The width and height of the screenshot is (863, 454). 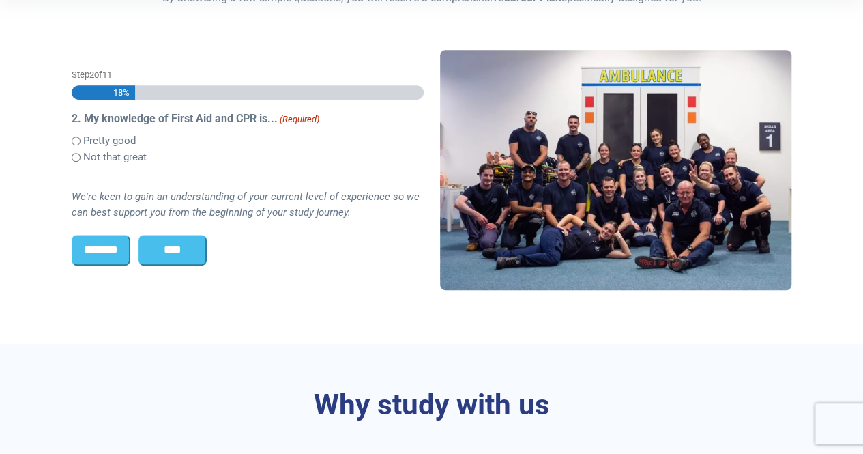 I want to click on span: 11, so click(x=107, y=74).